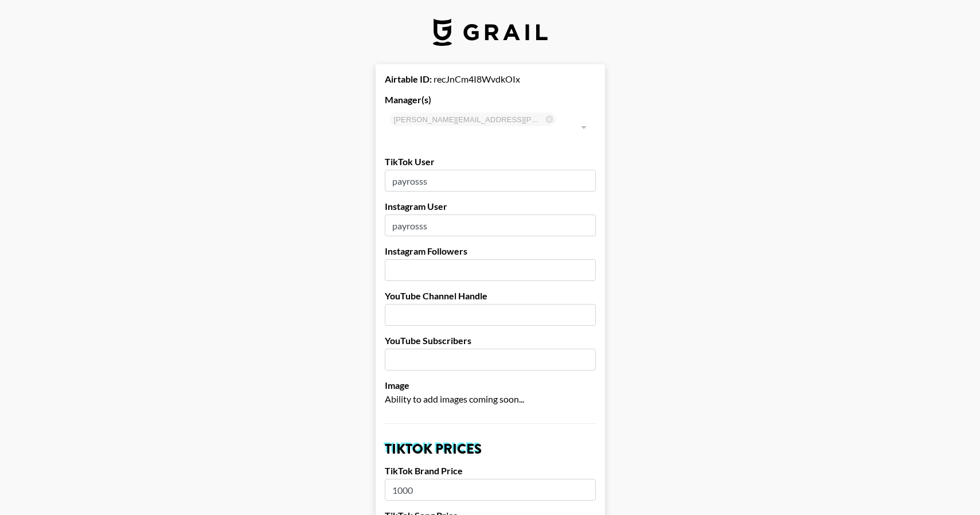 The width and height of the screenshot is (980, 515). Describe the element at coordinates (490, 295) in the screenshot. I see `label: YouTube Channel Handle` at that location.